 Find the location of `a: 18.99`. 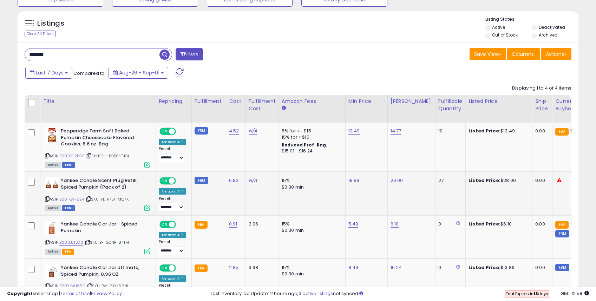

a: 18.99 is located at coordinates (354, 180).